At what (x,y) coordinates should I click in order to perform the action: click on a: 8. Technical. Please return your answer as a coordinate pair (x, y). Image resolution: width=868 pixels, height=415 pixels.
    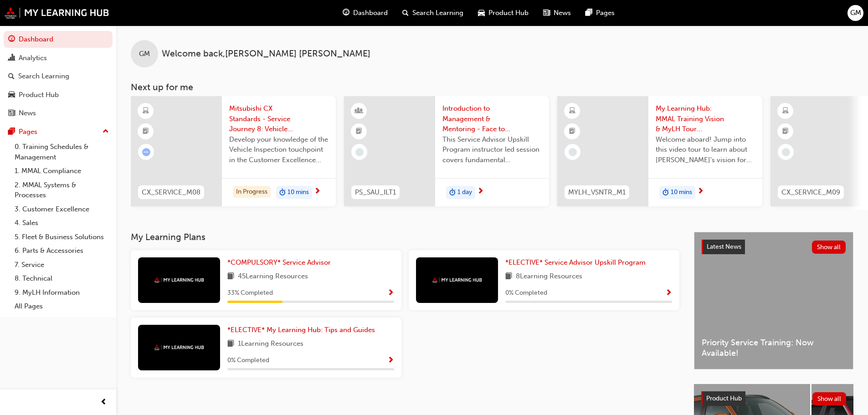
    Looking at the image, I should click on (61, 279).